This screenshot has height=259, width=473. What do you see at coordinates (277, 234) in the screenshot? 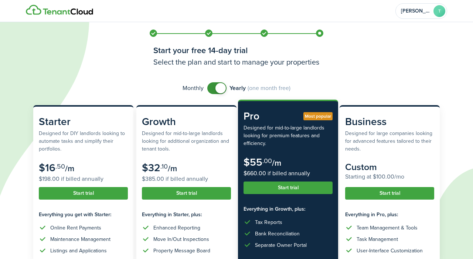
I see `div: Bank Reconciliation` at bounding box center [277, 234].